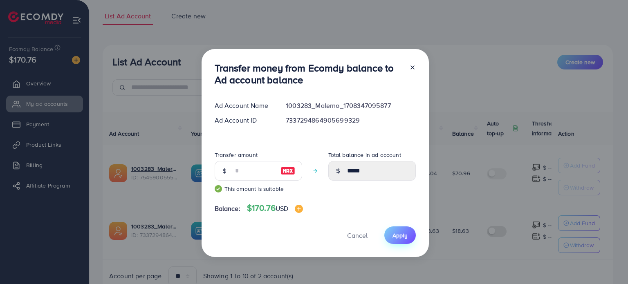 The height and width of the screenshot is (284, 628). I want to click on div: 7337294864905699329, so click(351, 120).